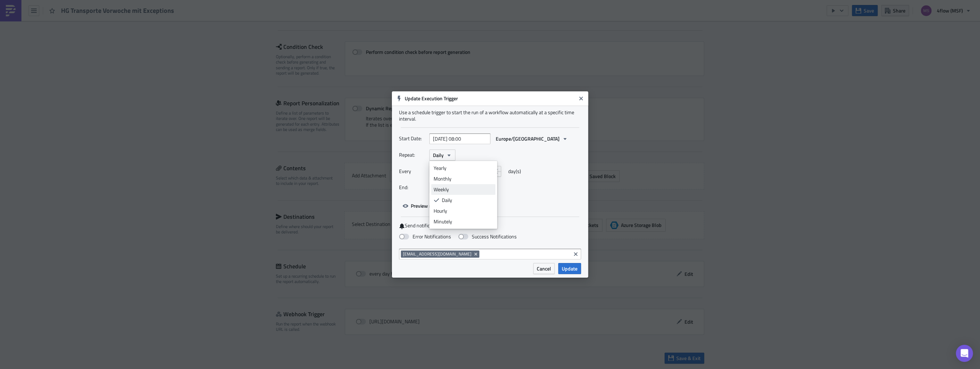 This screenshot has width=980, height=369. I want to click on label: Success Notifications, so click(488, 237).